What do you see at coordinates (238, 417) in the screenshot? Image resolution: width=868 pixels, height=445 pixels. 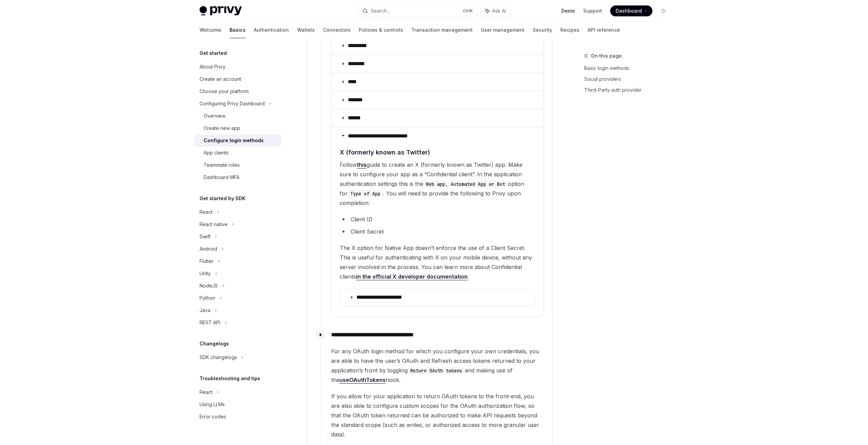 I see `a: Error codes` at bounding box center [238, 417].